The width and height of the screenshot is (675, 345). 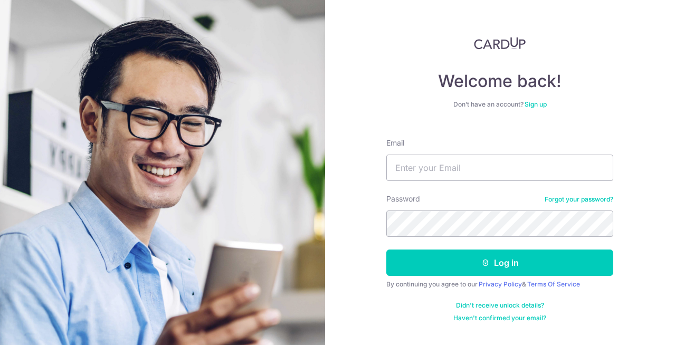 I want to click on a: Didn't receive unlock details?, so click(x=500, y=306).